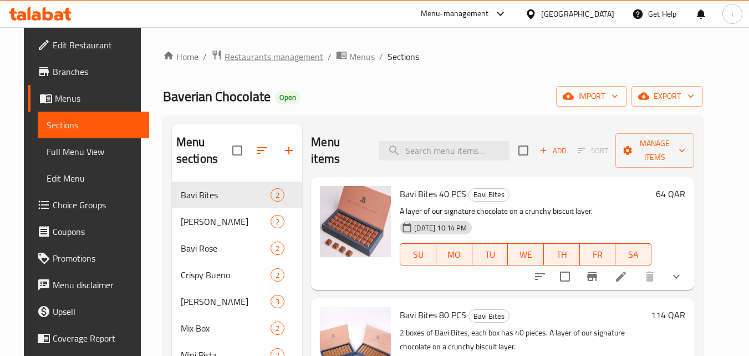 The width and height of the screenshot is (749, 356). What do you see at coordinates (93, 125) in the screenshot?
I see `a: Sections` at bounding box center [93, 125].